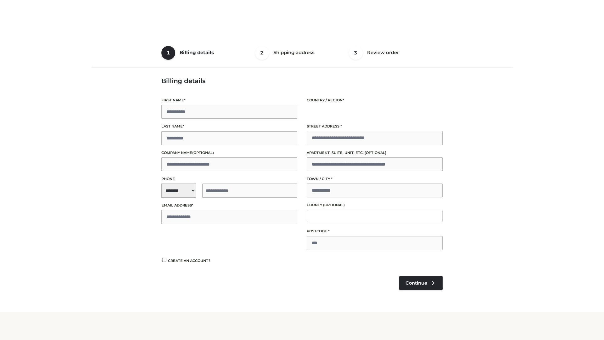  I want to click on span: Continue, so click(416, 283).